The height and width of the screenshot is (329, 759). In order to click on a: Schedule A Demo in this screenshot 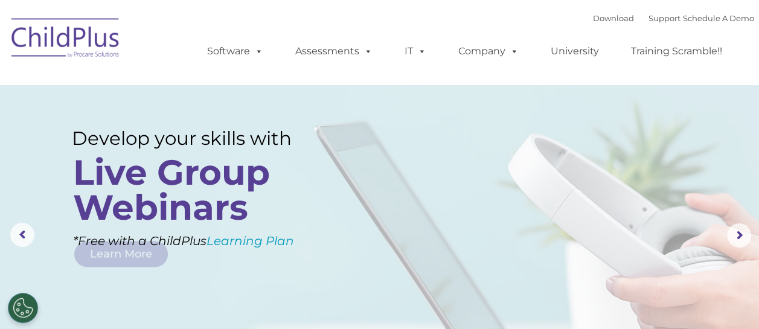, I will do `click(718, 18)`.